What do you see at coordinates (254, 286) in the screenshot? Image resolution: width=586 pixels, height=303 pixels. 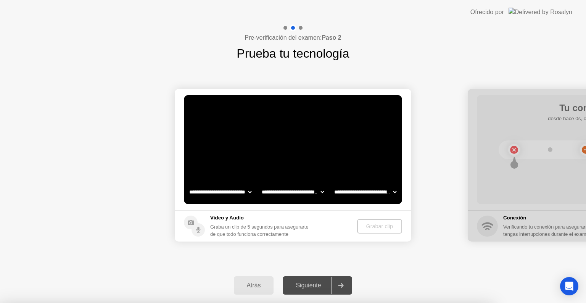 I see `div: Atrás` at bounding box center [254, 286].